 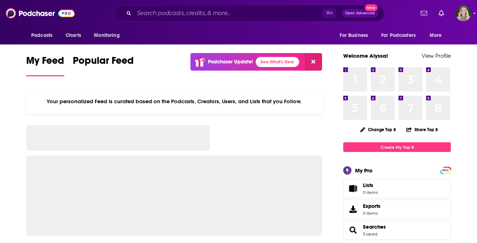 I want to click on span: For Podcasters, so click(x=399, y=36).